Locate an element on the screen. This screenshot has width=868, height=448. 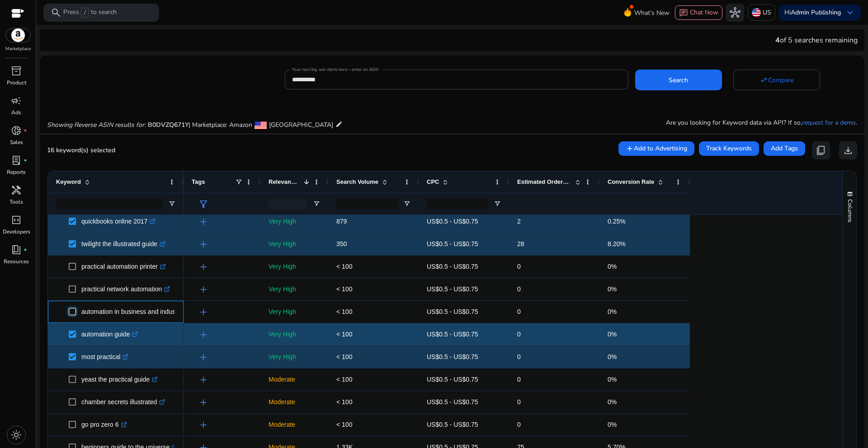
p: practical automation printer is located at coordinates (124, 266).